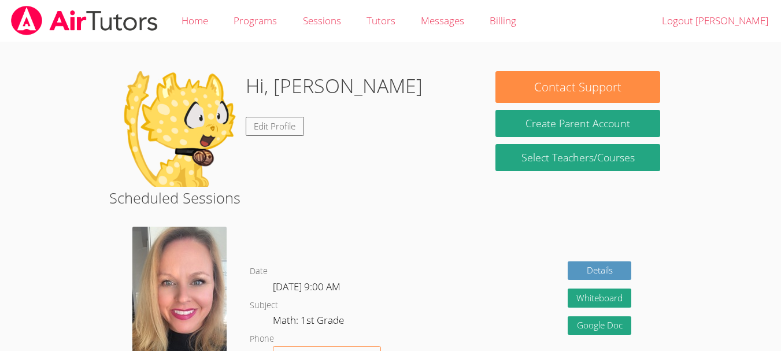 Image resolution: width=781 pixels, height=351 pixels. I want to click on img: airtutors_banner-c4298cdbf04f3fff15de1276eac7730deb9818008684d7c2e4769d2f7ddbe033.png, so click(84, 20).